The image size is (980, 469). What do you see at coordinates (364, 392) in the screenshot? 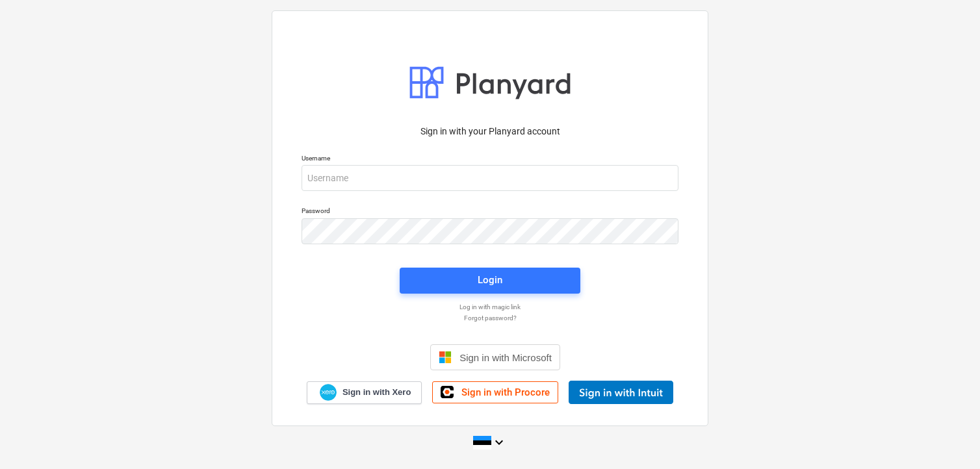
I see `a: Sign in with Xero` at bounding box center [364, 392].